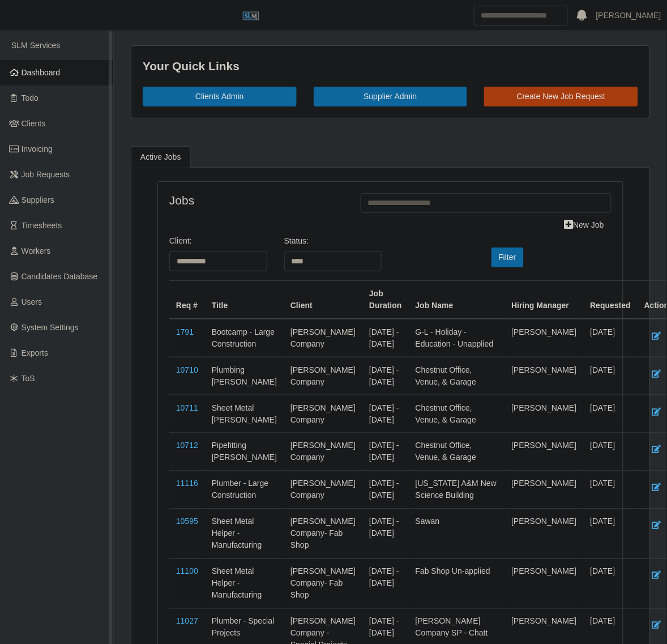  Describe the element at coordinates (38, 200) in the screenshot. I see `span: Suppliers` at that location.